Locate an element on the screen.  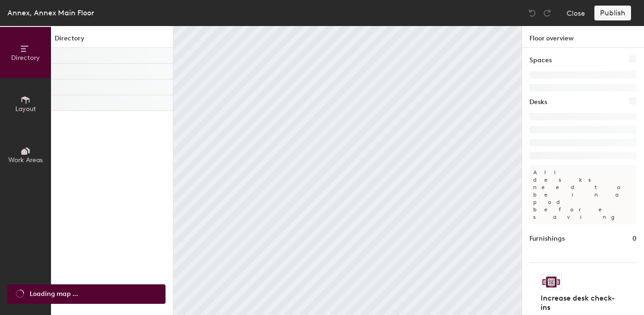
h1: 0 is located at coordinates (634, 238).